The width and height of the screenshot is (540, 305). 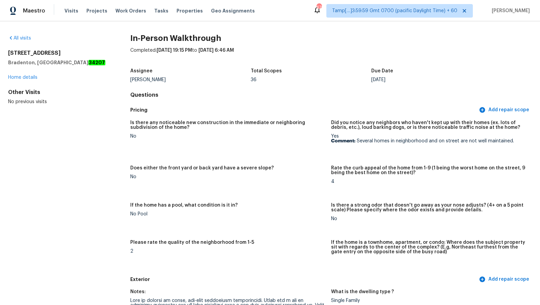 I want to click on h5: Notes:, so click(x=138, y=292).